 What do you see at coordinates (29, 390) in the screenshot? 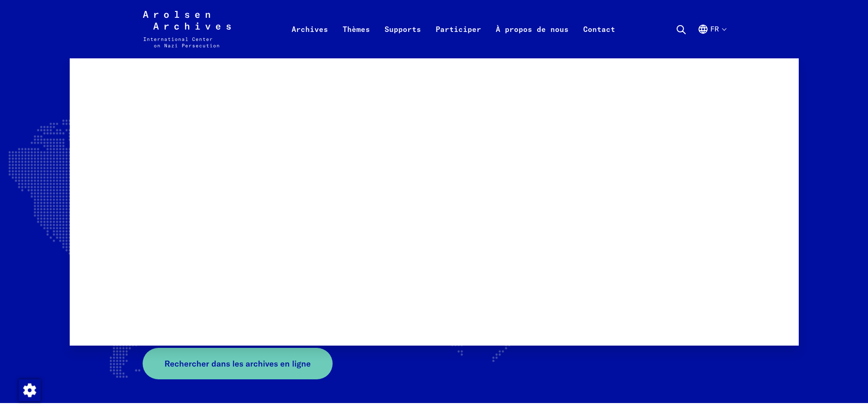
I see `img: Modification du consentement` at bounding box center [29, 390].